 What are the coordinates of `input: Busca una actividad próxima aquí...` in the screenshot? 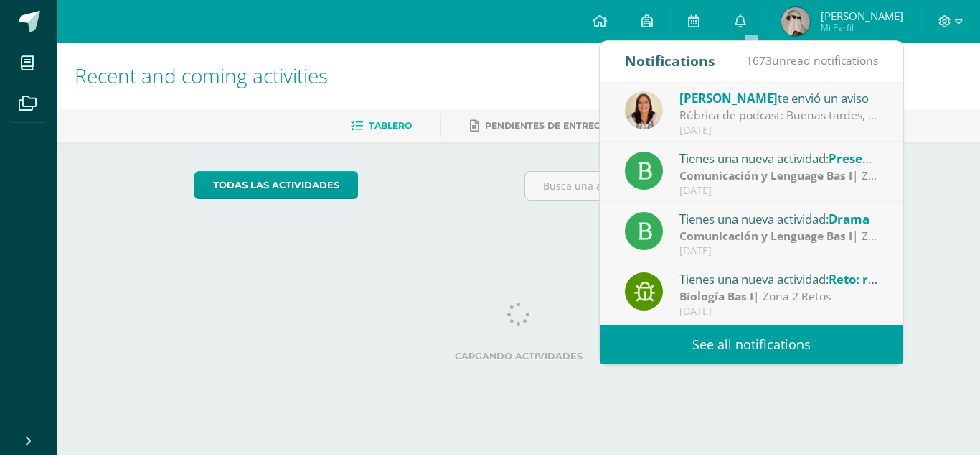 It's located at (684, 186).